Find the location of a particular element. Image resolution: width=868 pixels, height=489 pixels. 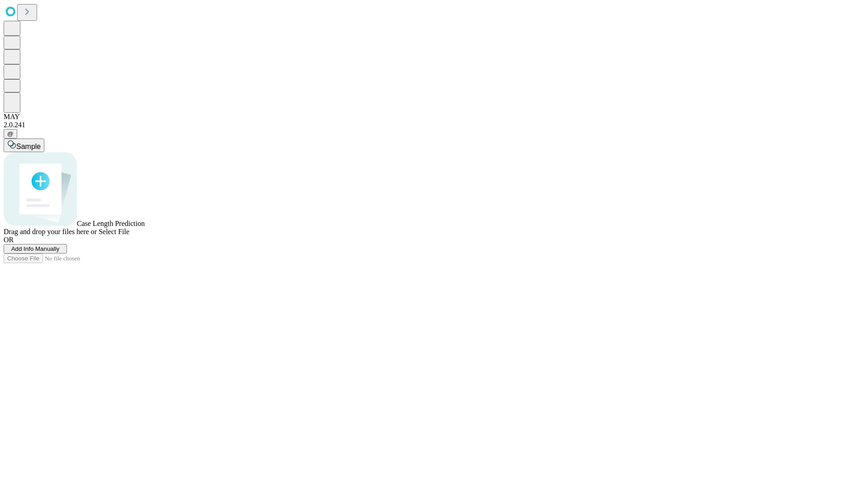

button: Add Info Manually is located at coordinates (35, 248).